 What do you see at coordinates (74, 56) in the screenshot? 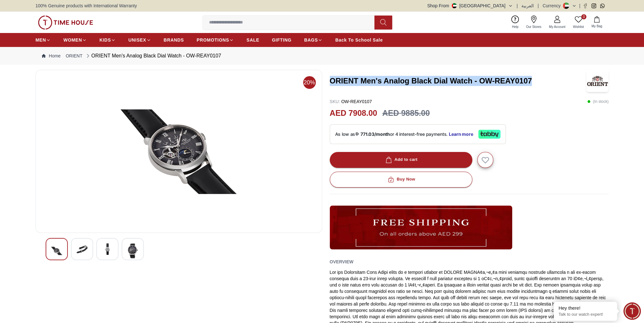
I see `a: ORIENT` at bounding box center [74, 56].